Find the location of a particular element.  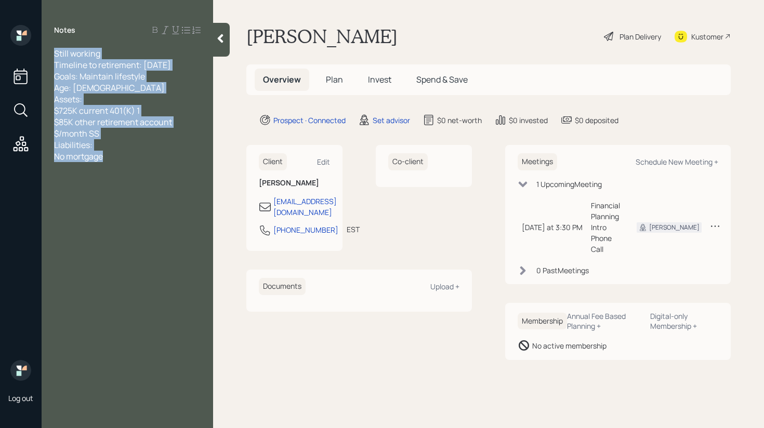

div: $0 invested is located at coordinates (528, 120).